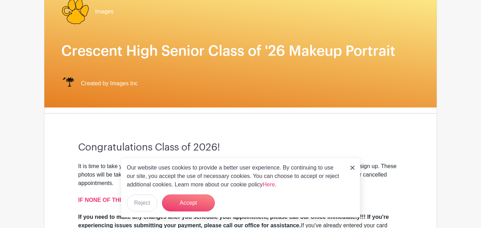  Describe the element at coordinates (188, 203) in the screenshot. I see `button: Accept` at that location.